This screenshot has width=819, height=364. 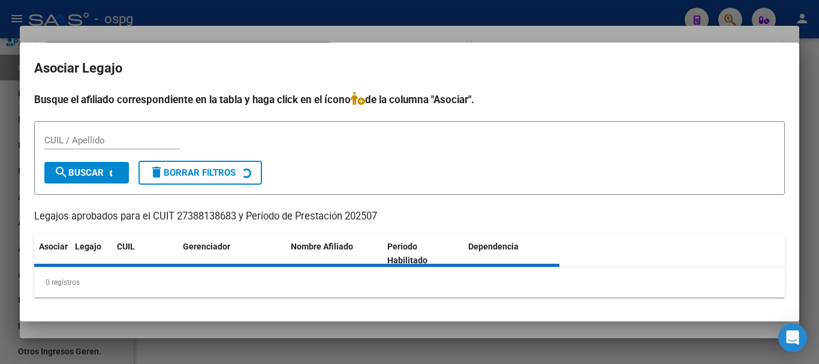 I want to click on h2: Asociar Legajo, so click(x=409, y=68).